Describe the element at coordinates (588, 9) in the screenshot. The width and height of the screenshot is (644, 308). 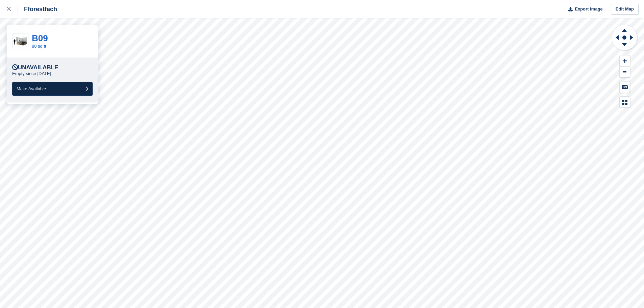
I see `span: Export Image` at that location.